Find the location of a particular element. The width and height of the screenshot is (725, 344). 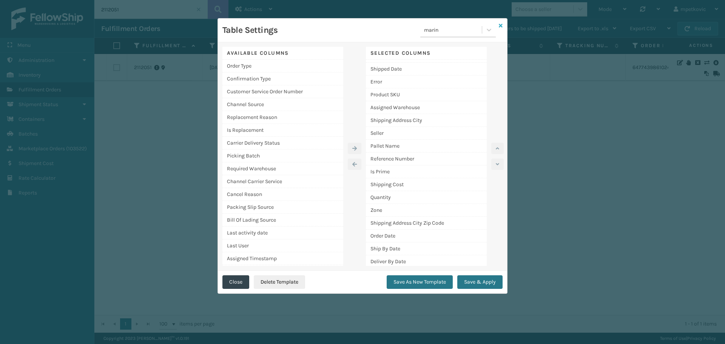

div: Assigned Warehouse is located at coordinates (426, 108).